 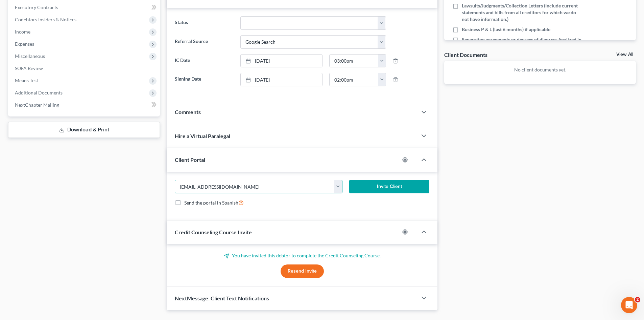 What do you see at coordinates (325, 187) in the screenshot?
I see `keeper-lock: Open Keeper Popup` at bounding box center [325, 187].